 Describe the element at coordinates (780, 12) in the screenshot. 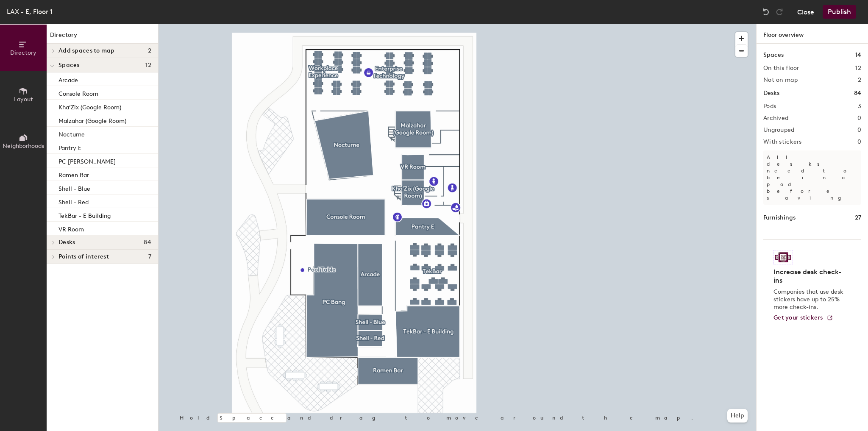

I see `img: Redo` at that location.